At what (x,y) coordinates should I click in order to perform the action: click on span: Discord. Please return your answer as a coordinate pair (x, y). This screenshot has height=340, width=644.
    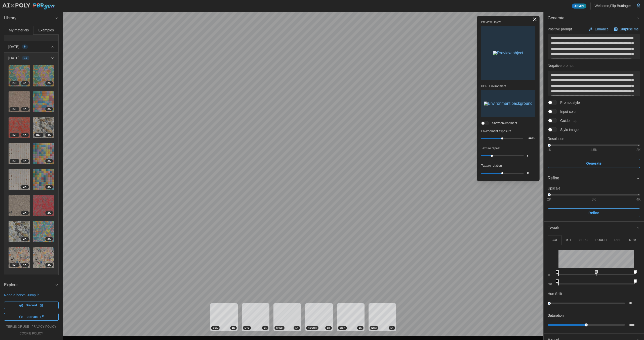
    Looking at the image, I should click on (31, 305).